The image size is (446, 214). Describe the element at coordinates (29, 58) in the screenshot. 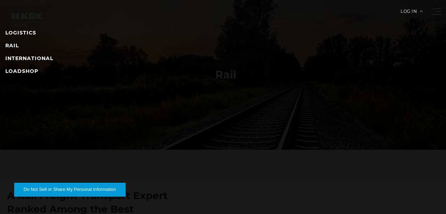

I see `a: INTERNATIONAL` at that location.